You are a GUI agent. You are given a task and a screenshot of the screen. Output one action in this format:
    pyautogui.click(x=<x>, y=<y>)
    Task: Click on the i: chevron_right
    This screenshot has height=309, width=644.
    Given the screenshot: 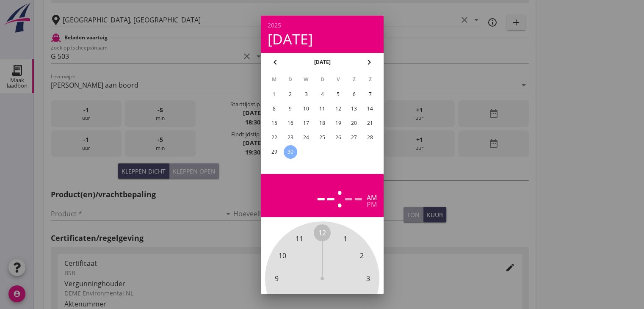 What is the action you would take?
    pyautogui.click(x=370, y=62)
    